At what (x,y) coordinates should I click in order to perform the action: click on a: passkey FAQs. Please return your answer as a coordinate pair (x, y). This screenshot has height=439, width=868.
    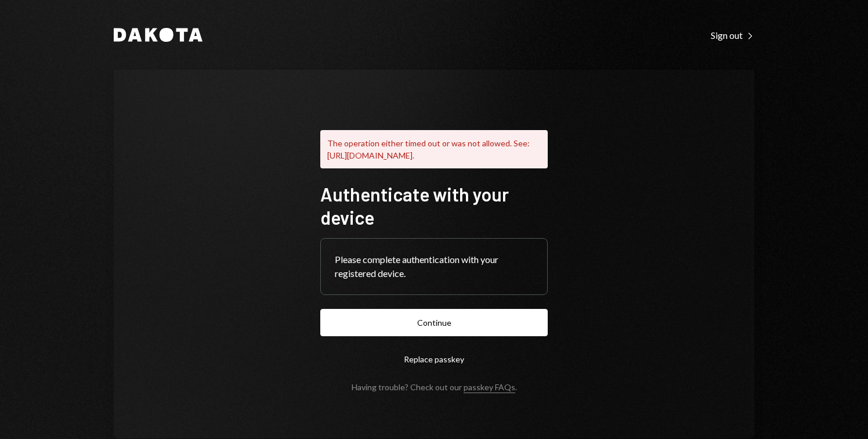
    Looking at the image, I should click on (489, 387).